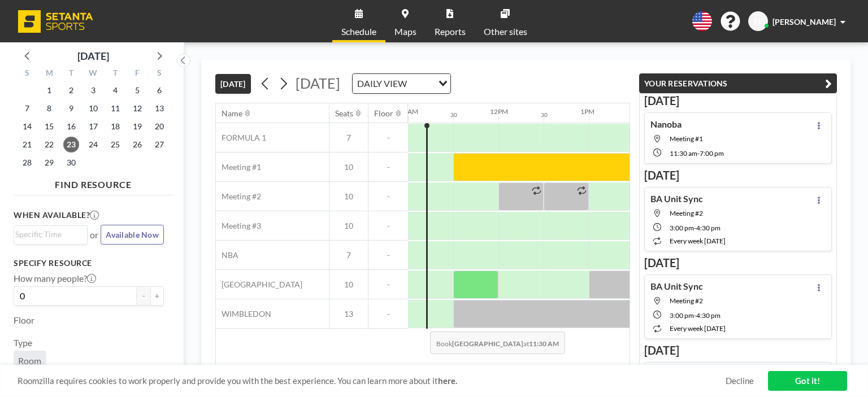 This screenshot has width=868, height=397. What do you see at coordinates (382, 83) in the screenshot?
I see `span: DAILY VIEW` at bounding box center [382, 83].